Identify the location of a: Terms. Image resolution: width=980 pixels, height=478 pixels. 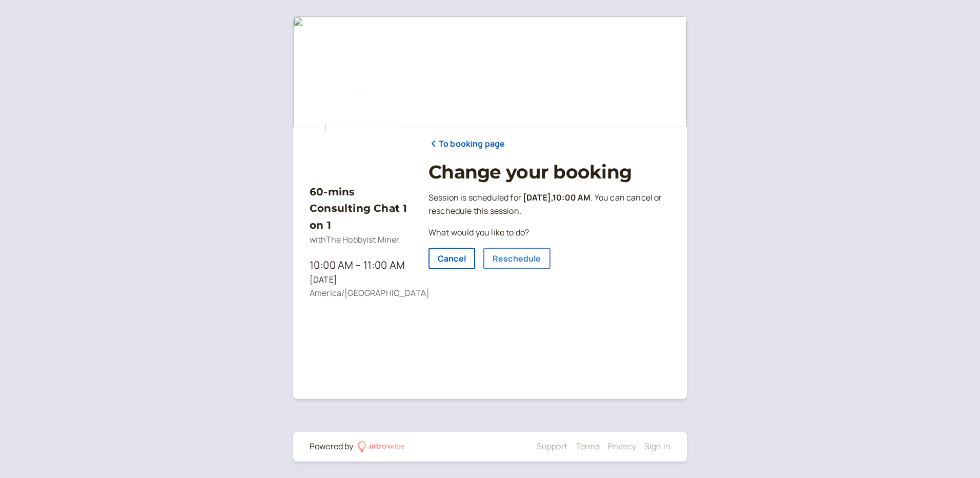
(587, 446).